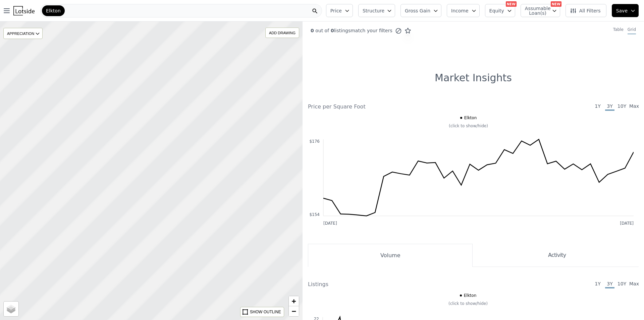 Image resolution: width=644 pixels, height=320 pixels. What do you see at coordinates (373, 11) in the screenshot?
I see `span: Structure` at bounding box center [373, 11].